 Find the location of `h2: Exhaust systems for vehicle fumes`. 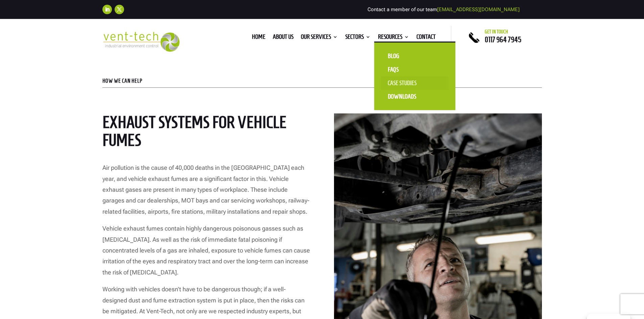

h2: Exhaust systems for vehicle fumes is located at coordinates (206, 133).